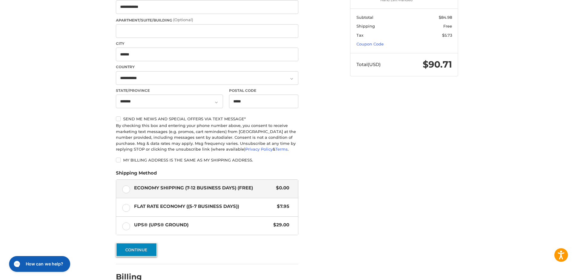  I want to click on a: Privacy Policy, so click(259, 149).